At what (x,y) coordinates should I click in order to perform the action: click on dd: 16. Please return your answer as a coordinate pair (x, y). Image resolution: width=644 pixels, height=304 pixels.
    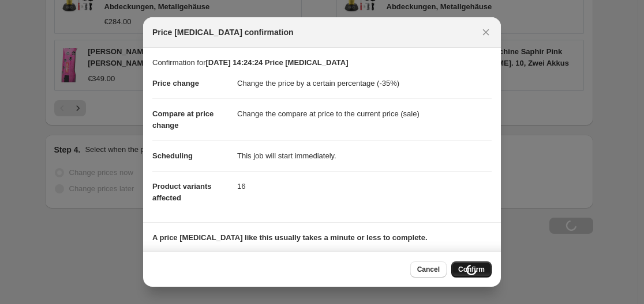
    Looking at the image, I should click on (364, 186).